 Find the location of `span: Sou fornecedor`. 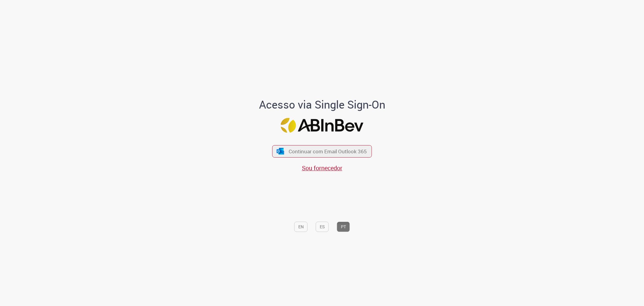

span: Sou fornecedor is located at coordinates (322, 168).